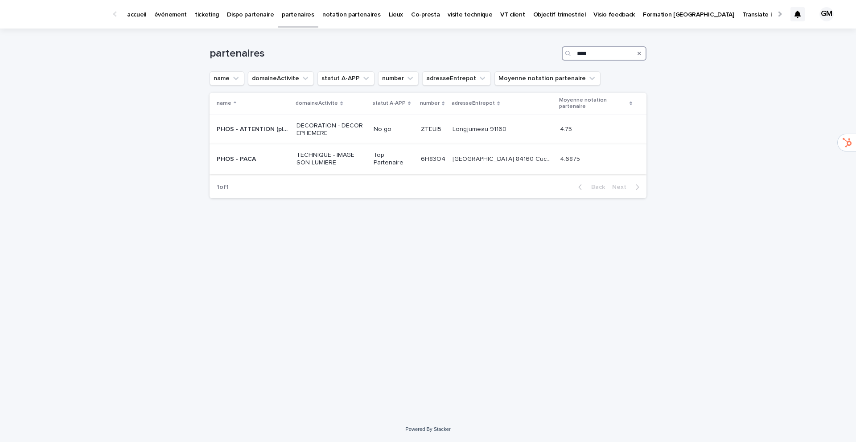  Describe the element at coordinates (384, 53) in the screenshot. I see `h1: partenaires` at that location.